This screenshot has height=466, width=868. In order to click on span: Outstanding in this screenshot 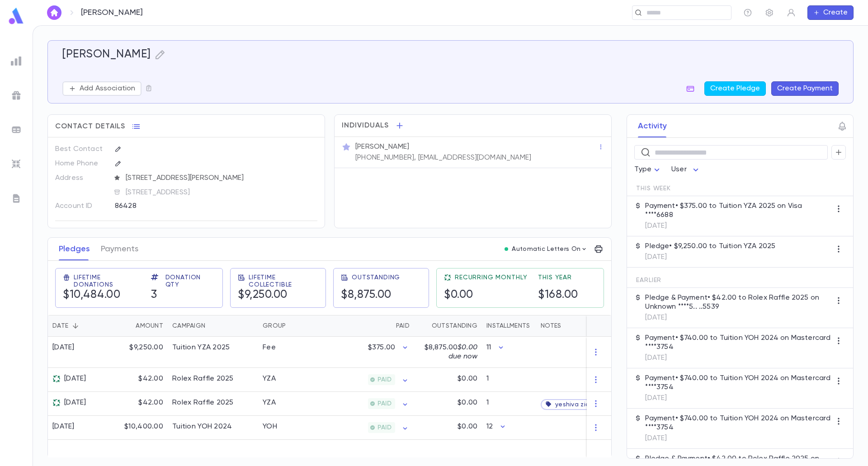, I will do `click(376, 277)`.